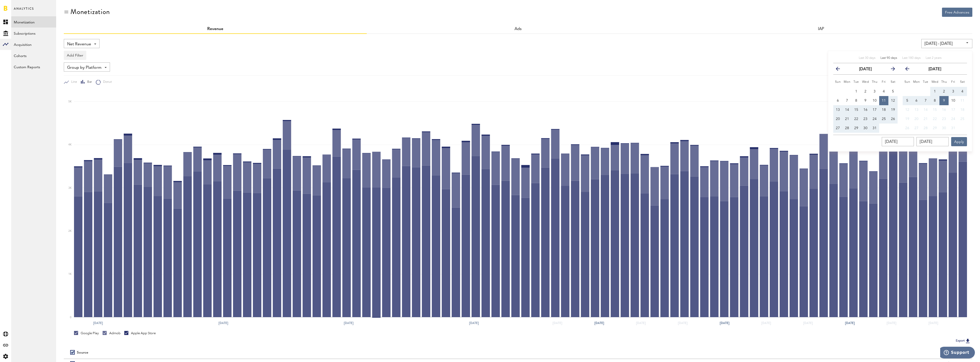 Image resolution: width=980 pixels, height=362 pixels. I want to click on span: 5, so click(907, 101).